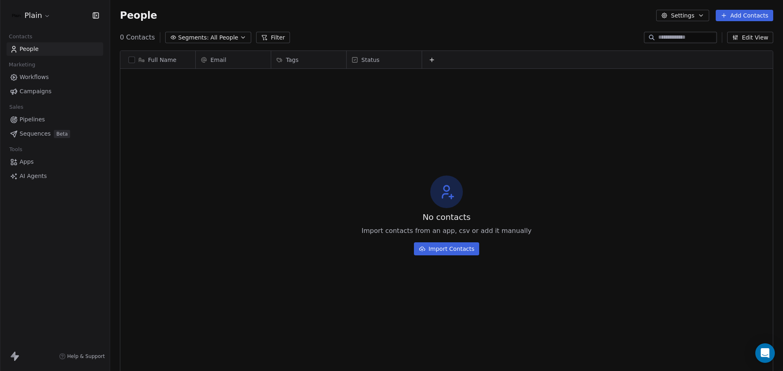 This screenshot has height=371, width=783. I want to click on span: Segments:, so click(193, 38).